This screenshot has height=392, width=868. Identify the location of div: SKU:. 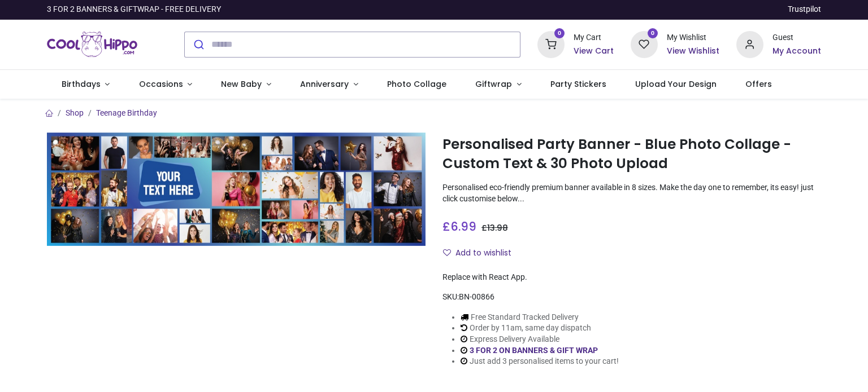
(632, 298).